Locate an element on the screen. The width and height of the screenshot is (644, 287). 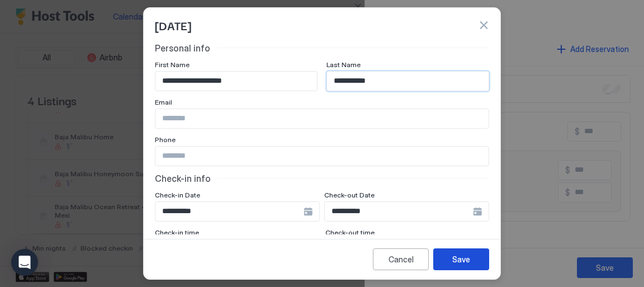
span: Last Name is located at coordinates (343, 65).